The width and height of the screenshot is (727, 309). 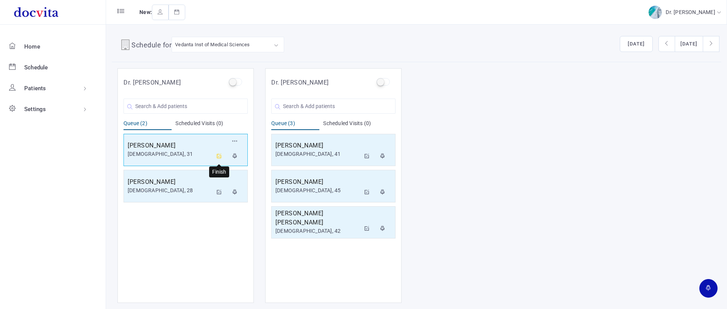 I want to click on div: Queue (3), so click(x=295, y=125).